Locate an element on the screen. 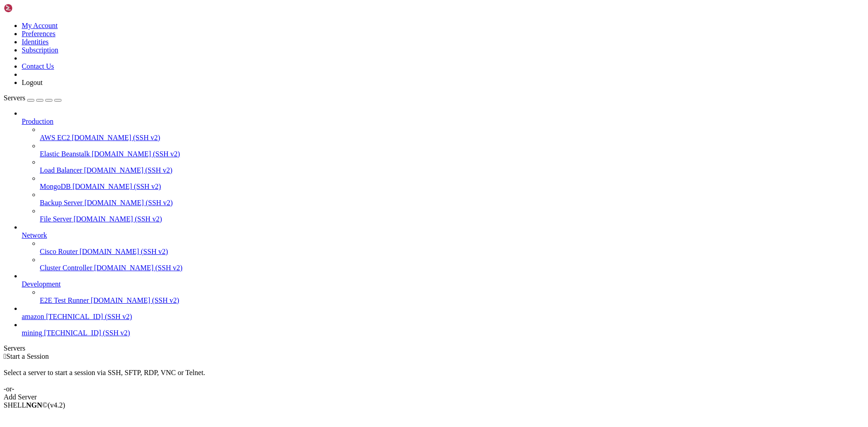 Image resolution: width=868 pixels, height=427 pixels. span: AWS EC2 is located at coordinates (55, 137).